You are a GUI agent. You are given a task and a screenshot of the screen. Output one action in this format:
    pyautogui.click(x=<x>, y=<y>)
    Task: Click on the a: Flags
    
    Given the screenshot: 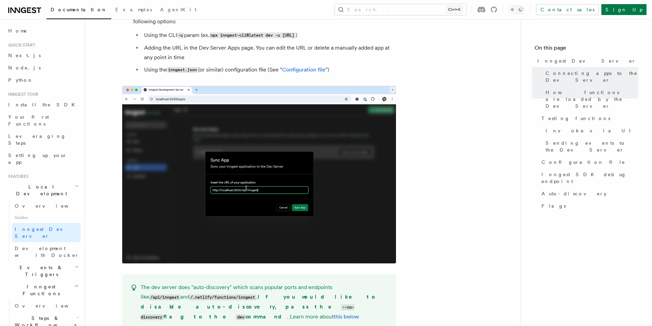 What is the action you would take?
    pyautogui.click(x=588, y=206)
    